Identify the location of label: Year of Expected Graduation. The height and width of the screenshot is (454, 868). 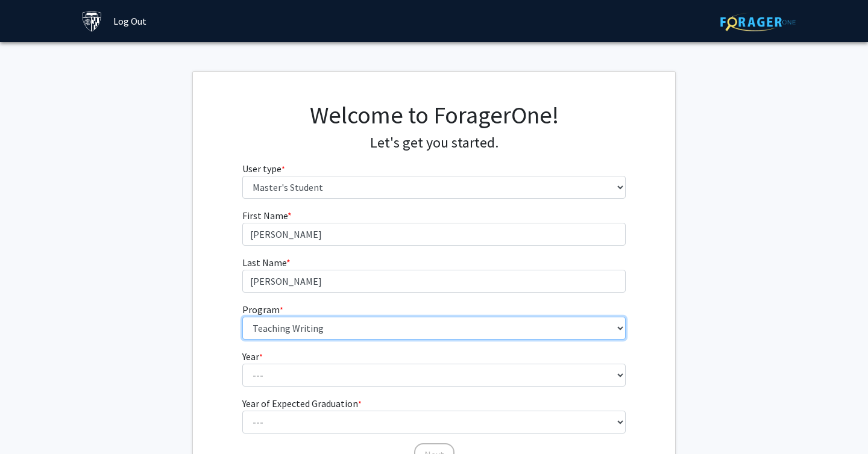
(302, 403).